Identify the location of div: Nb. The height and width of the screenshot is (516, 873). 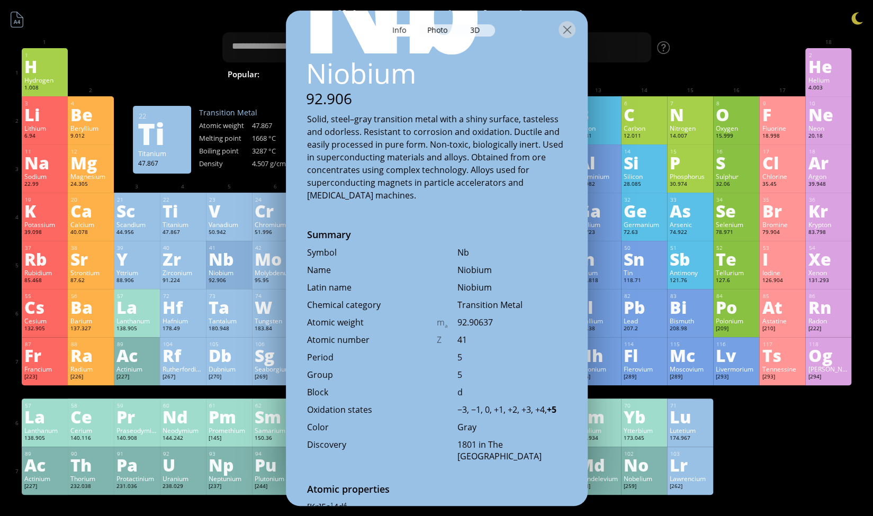
(229, 259).